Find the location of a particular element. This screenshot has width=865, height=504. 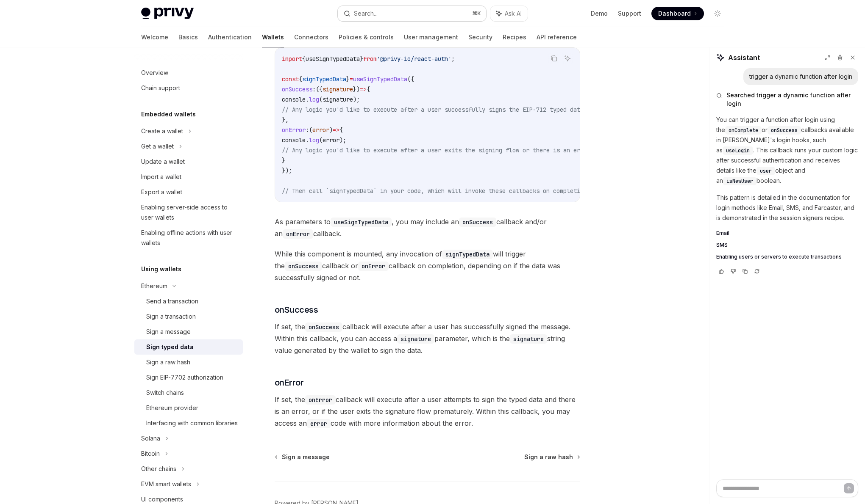

a: Security is located at coordinates (480, 37).